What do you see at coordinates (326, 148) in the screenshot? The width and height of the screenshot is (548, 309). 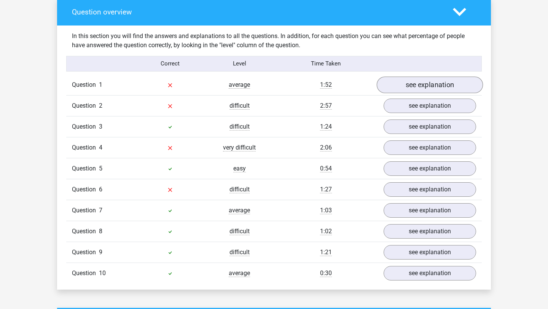 I see `span: 2:06` at bounding box center [326, 148].